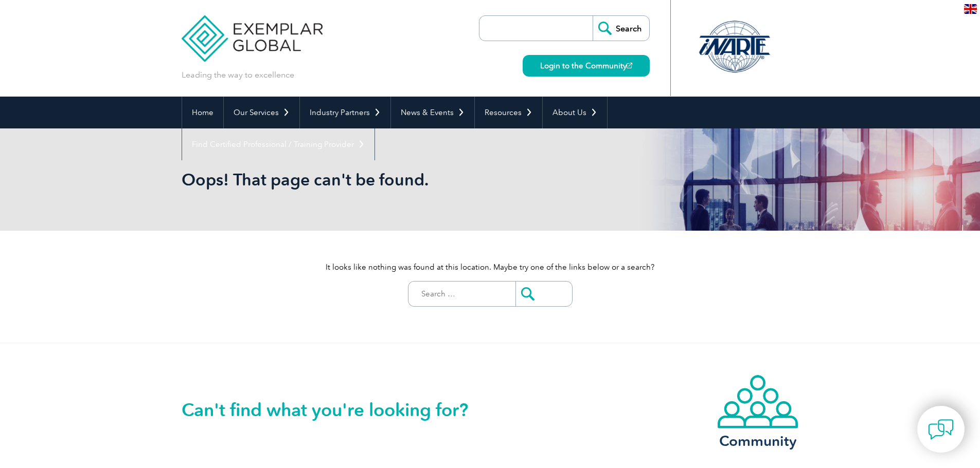  Describe the element at coordinates (621, 28) in the screenshot. I see `input: Search` at that location.